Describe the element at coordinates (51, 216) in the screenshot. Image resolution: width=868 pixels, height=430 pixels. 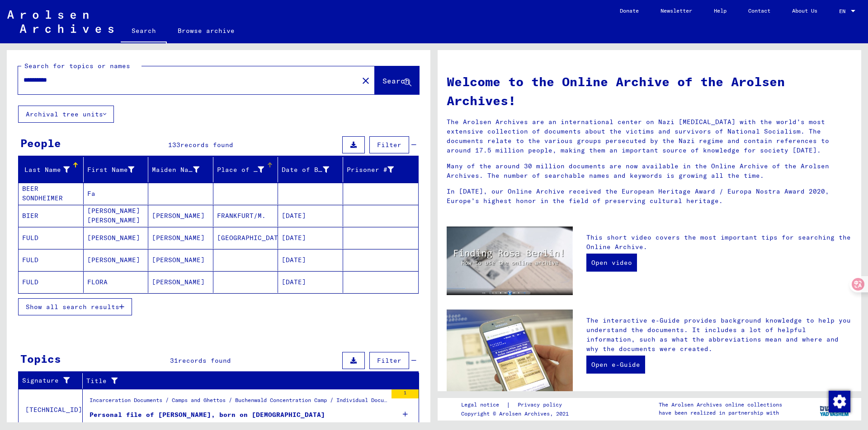
I see `mat-cell: BIER` at that location.